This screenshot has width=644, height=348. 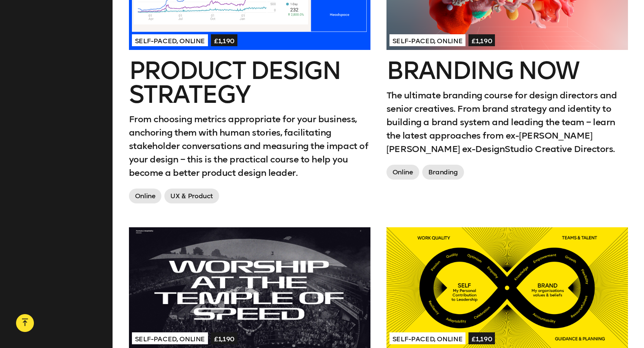 I want to click on p: From choosing metrics appropriate for your business, anchoring them with human stories, facilitat..., so click(x=250, y=146).